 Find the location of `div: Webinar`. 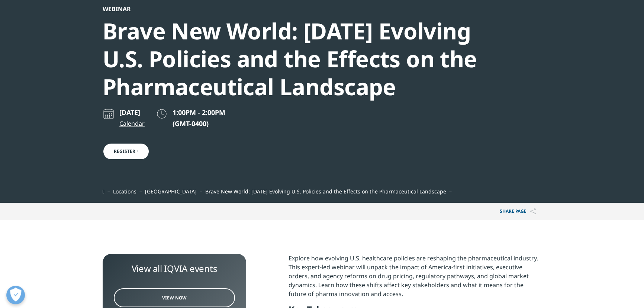

div: Webinar is located at coordinates (302, 9).